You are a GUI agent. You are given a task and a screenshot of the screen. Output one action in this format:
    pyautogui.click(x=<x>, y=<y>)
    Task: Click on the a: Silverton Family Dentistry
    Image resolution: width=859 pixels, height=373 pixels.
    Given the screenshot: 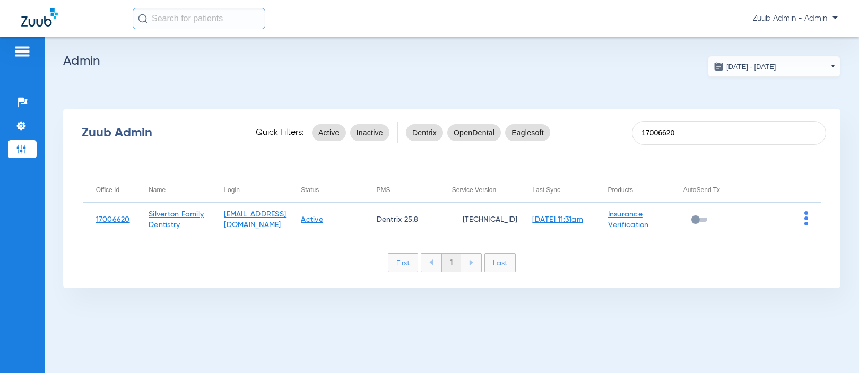 What is the action you would take?
    pyautogui.click(x=176, y=220)
    